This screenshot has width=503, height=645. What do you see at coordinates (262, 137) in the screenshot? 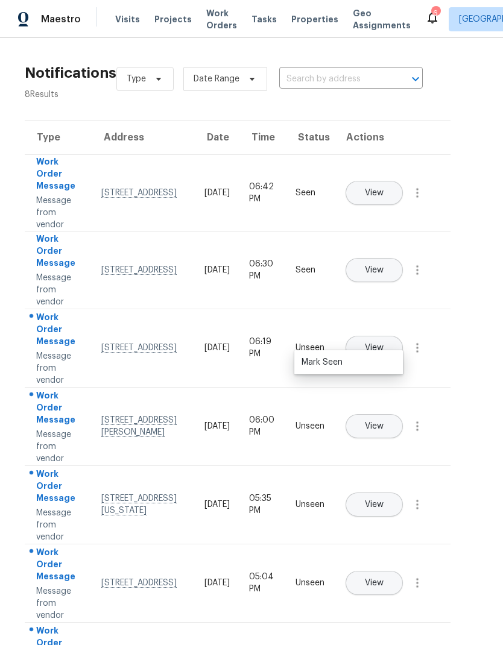
I see `th: Time` at bounding box center [262, 137].